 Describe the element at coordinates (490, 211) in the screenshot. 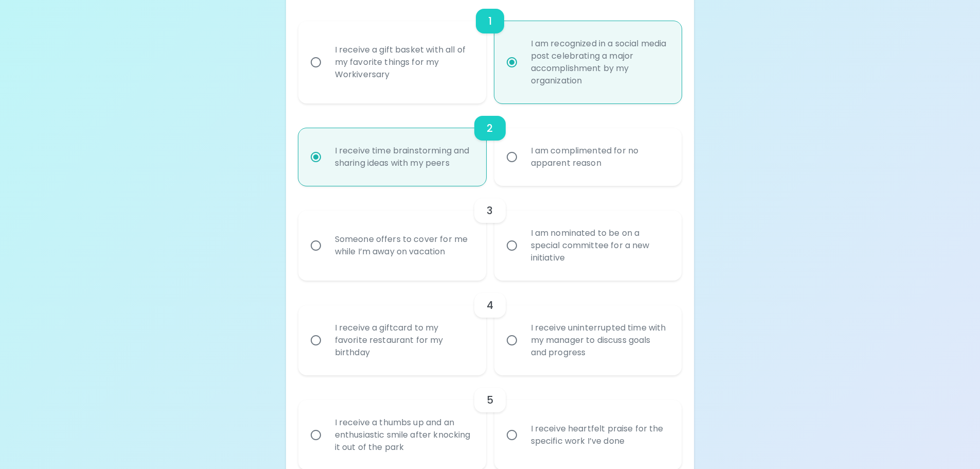

I see `h6: 3` at that location.